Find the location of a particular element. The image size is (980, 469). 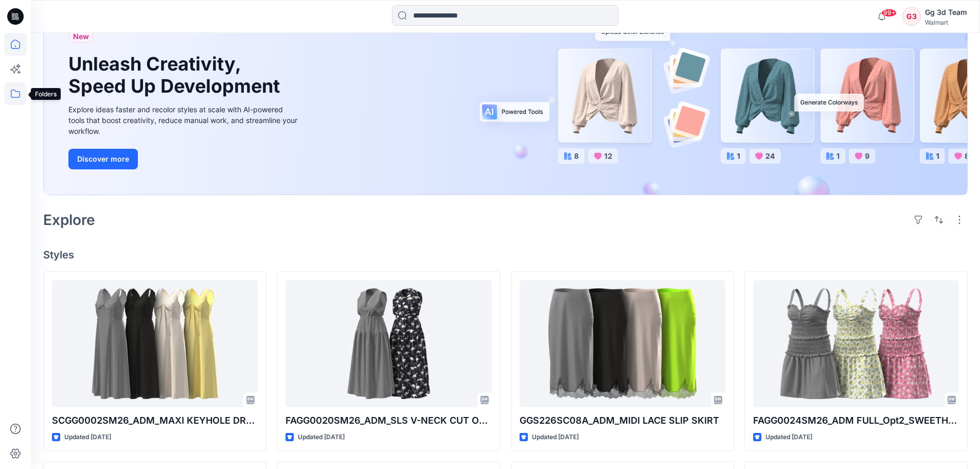

a: GGS226SC08A_ADM_MIDI LACE SLIP SKIRT is located at coordinates (623, 343).